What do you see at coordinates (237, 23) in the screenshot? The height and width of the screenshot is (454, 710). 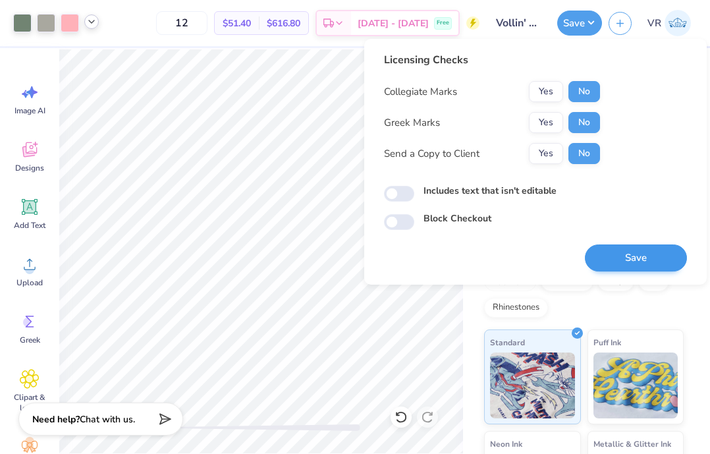 I see `span: $51.40` at bounding box center [237, 23].